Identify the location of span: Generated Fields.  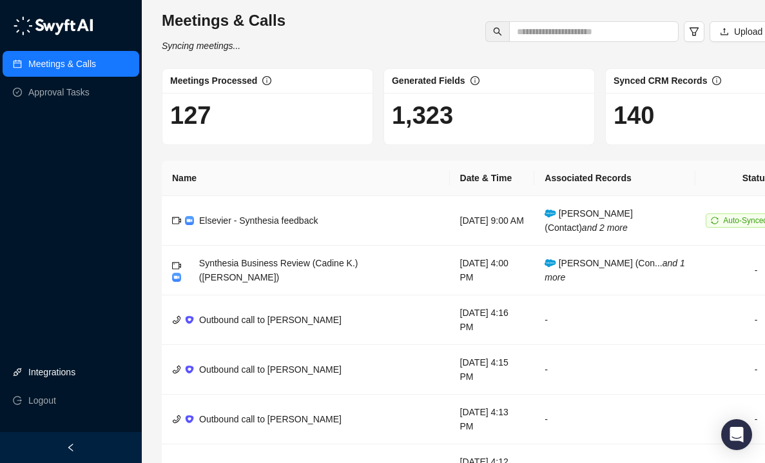
(429, 81).